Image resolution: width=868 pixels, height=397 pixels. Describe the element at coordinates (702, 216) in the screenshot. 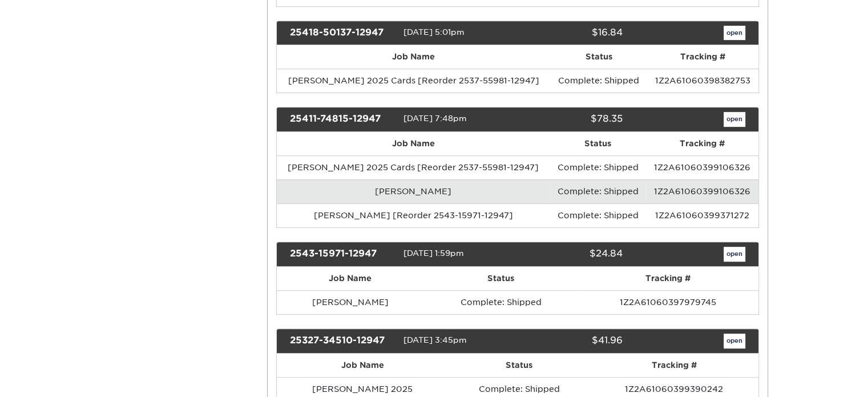

I see `td: 1Z2A61060399371272` at that location.